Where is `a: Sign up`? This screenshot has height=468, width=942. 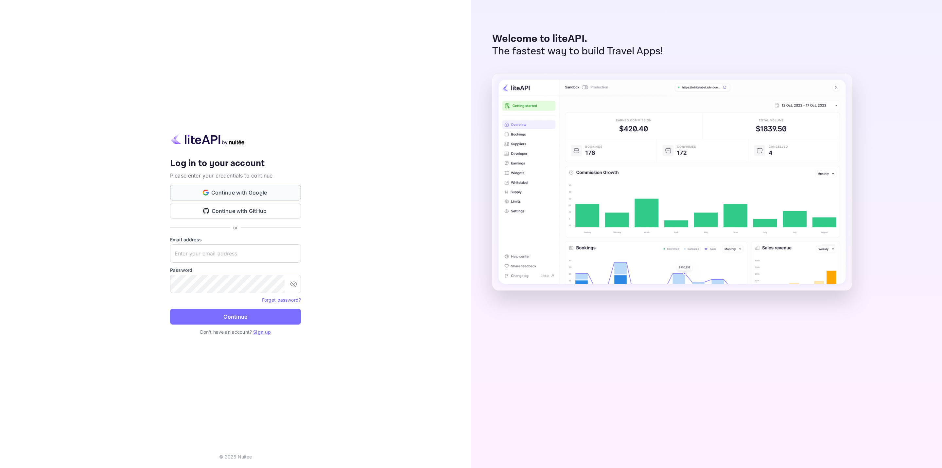 a: Sign up is located at coordinates (262, 331).